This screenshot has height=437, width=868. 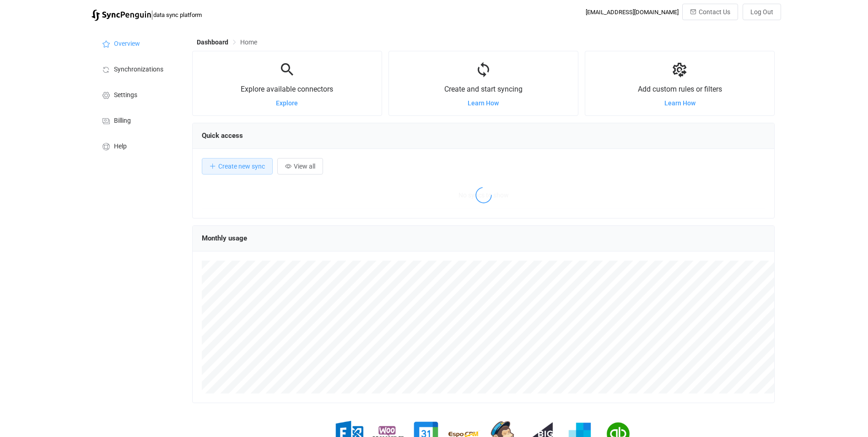 I want to click on div: Breadcrumb, so click(x=227, y=42).